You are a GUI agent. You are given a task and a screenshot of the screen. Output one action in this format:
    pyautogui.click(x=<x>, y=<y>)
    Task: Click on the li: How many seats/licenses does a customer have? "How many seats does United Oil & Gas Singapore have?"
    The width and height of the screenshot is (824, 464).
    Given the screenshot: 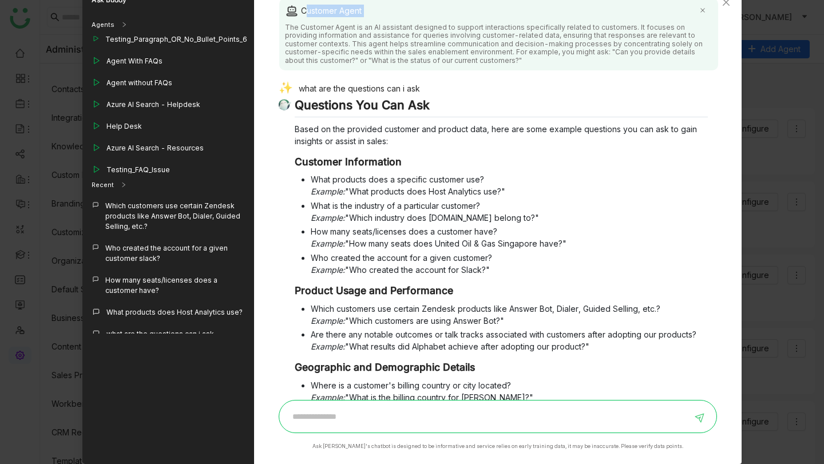 What is the action you would take?
    pyautogui.click(x=509, y=238)
    